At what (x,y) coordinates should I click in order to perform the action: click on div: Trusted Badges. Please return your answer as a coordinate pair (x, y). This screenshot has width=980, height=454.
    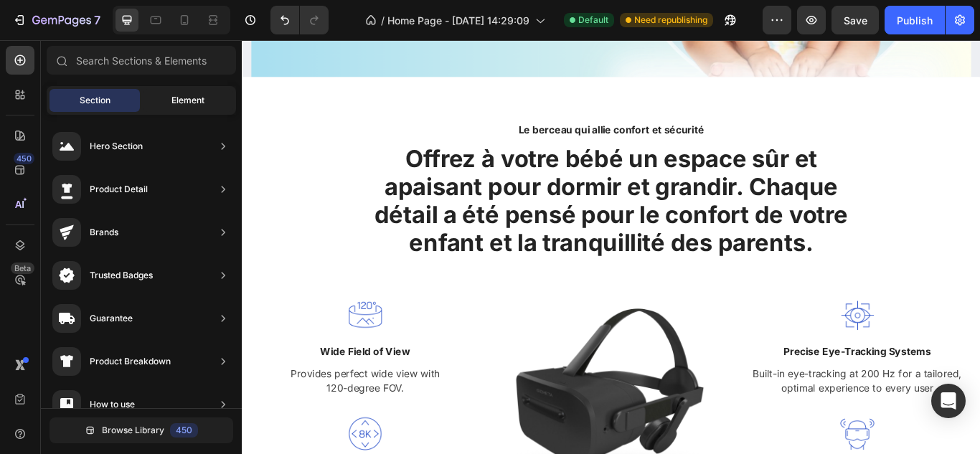
    Looking at the image, I should click on (121, 276).